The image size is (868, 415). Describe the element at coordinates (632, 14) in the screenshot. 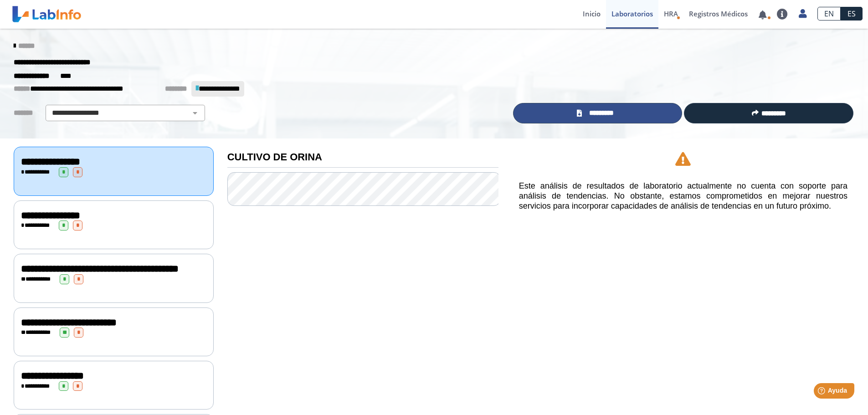

I see `font: Laboratorios` at that location.